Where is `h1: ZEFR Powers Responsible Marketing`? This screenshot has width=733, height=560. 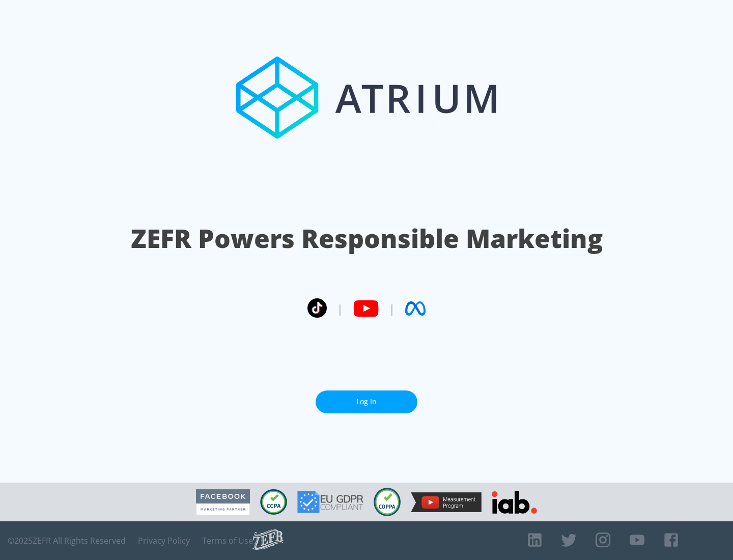 h1: ZEFR Powers Responsible Marketing is located at coordinates (366, 238).